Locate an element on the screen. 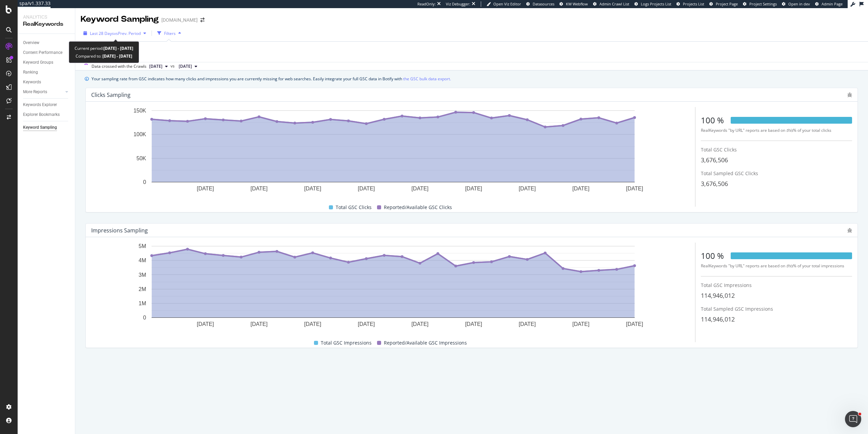  a: Open in dev is located at coordinates (796, 4).